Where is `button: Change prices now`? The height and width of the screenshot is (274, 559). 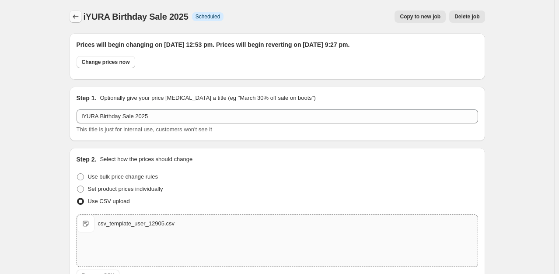 button: Change prices now is located at coordinates (106, 62).